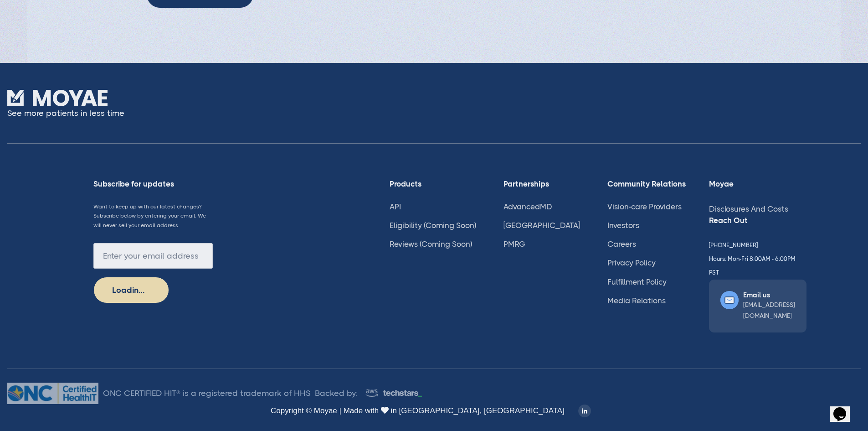  I want to click on a: AdvancedMD, so click(527, 206).